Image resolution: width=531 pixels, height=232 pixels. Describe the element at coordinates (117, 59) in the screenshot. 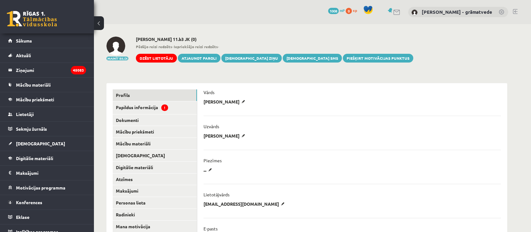

I see `button: Mainīt bildi` at that location.